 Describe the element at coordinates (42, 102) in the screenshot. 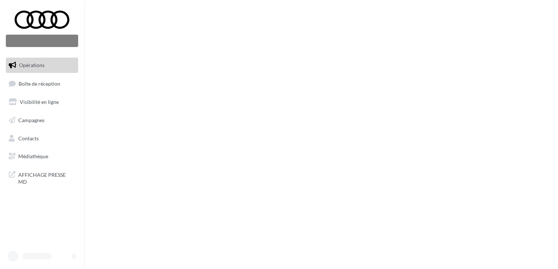

I see `a: Visibilité en ligne` at that location.